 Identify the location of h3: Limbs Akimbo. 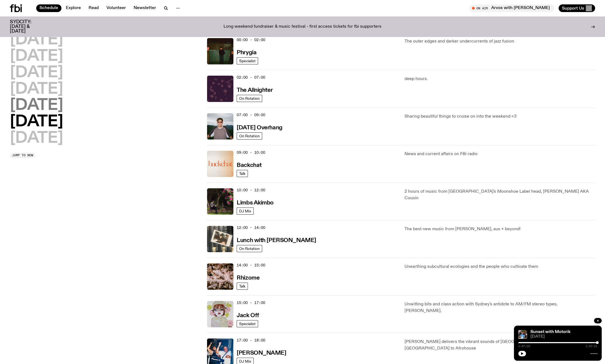
(255, 203).